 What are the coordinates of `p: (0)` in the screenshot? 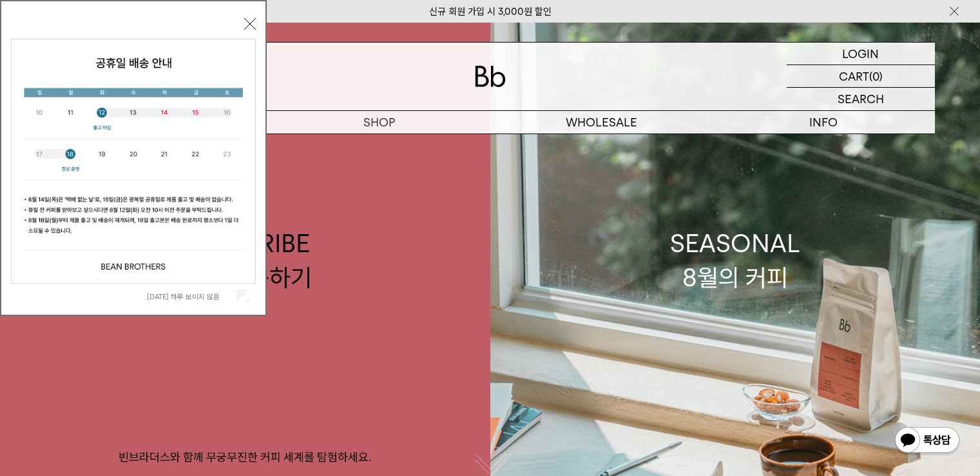 It's located at (875, 76).